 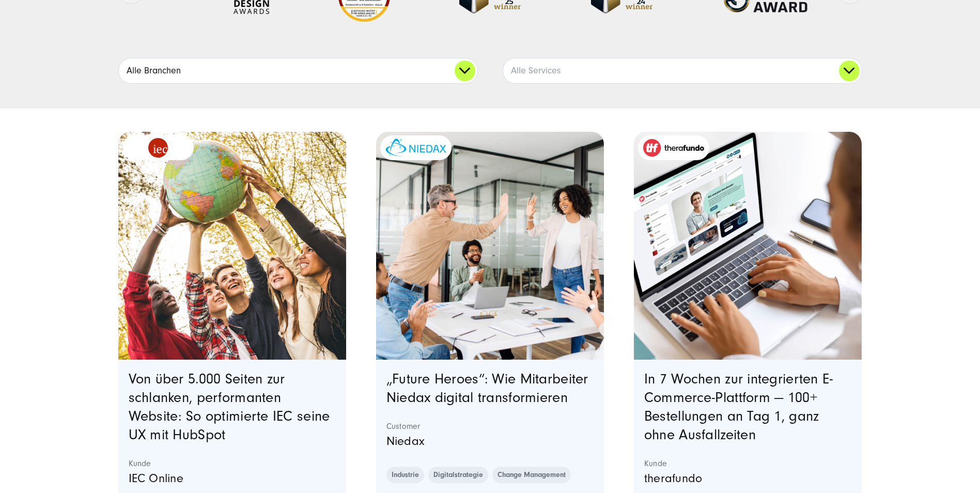 What do you see at coordinates (232, 479) in the screenshot?
I see `p: IEC Online` at bounding box center [232, 479].